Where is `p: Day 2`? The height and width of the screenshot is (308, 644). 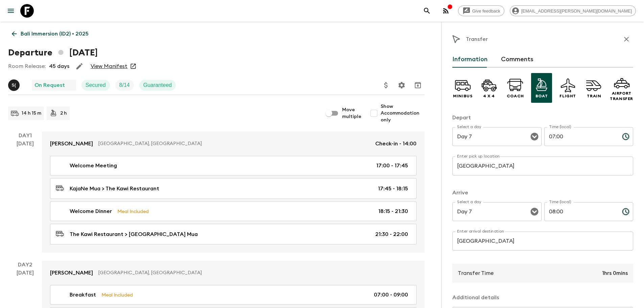 p: Day 2 is located at coordinates (25, 265).